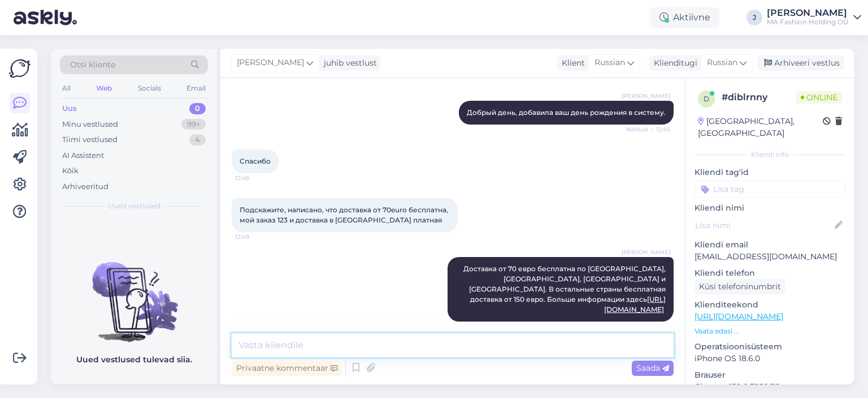 This screenshot has width=868, height=398. I want to click on p: Kliendi tag'id, so click(770, 172).